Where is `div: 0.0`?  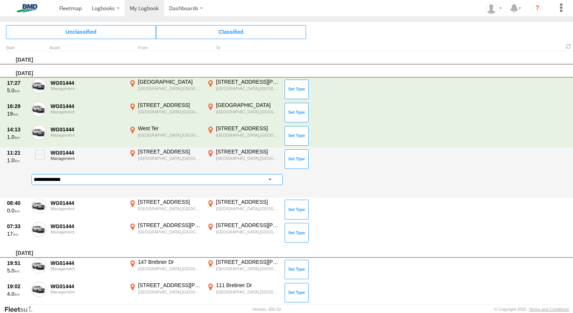 div: 0.0 is located at coordinates (17, 210).